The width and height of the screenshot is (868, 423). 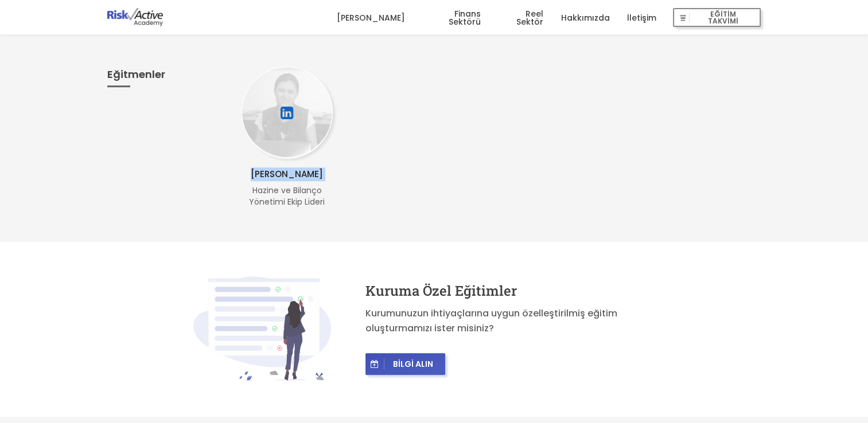 What do you see at coordinates (716, 18) in the screenshot?
I see `a: EĞİTİM TAKVİMİ` at bounding box center [716, 18].